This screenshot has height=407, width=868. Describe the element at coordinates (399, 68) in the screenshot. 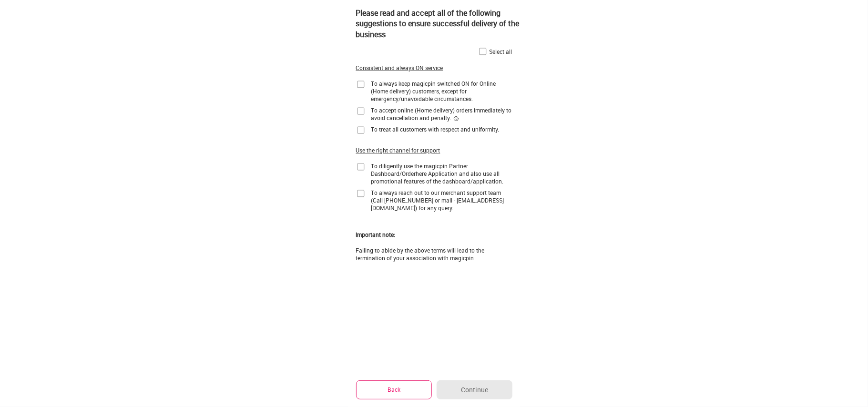

I see `div: Consistent and always ON service` at that location.